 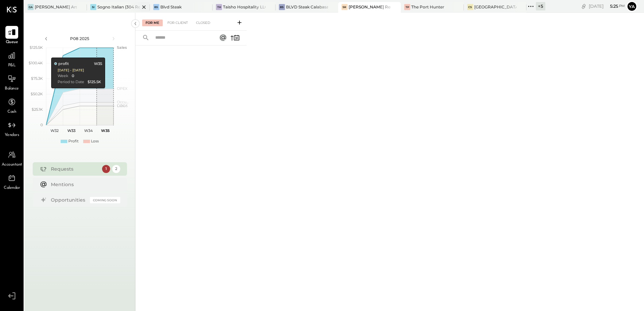 I want to click on div: Blvd Steak, so click(x=171, y=7).